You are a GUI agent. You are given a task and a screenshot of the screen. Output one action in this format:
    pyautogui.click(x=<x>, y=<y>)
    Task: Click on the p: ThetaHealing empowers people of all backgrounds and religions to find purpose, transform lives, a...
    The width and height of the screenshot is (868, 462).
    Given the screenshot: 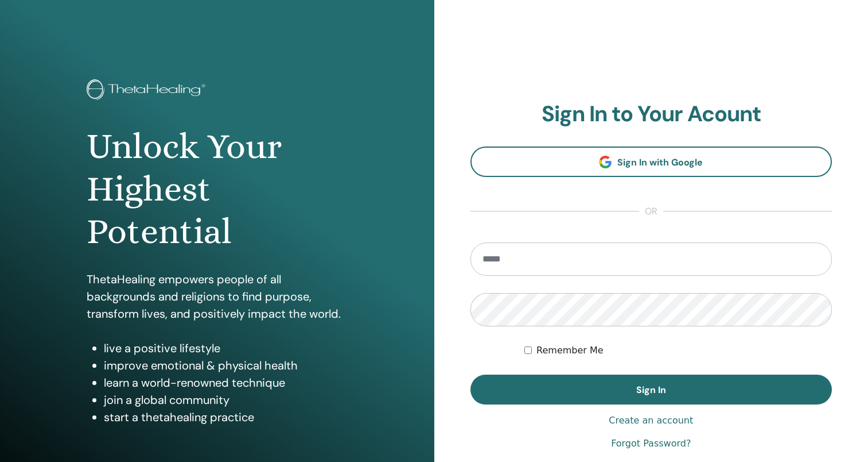 What is the action you would take?
    pyautogui.click(x=217, y=297)
    